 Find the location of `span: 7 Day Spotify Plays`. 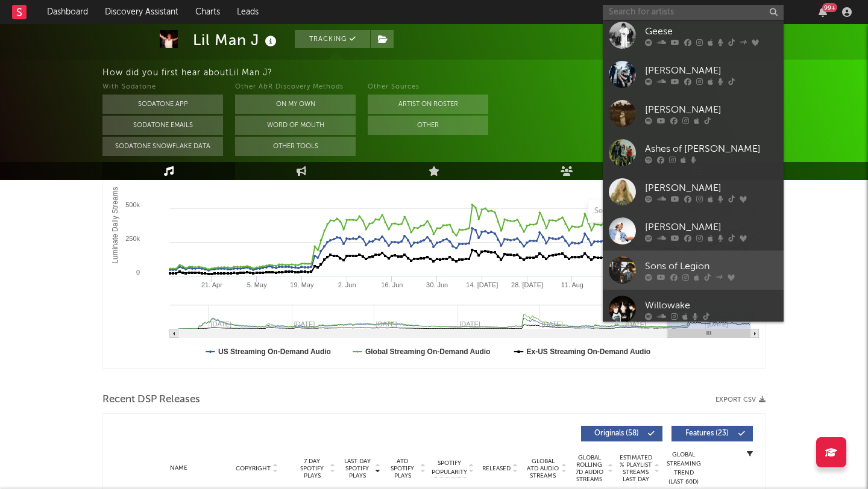

span: 7 Day Spotify Plays is located at coordinates (311, 469).